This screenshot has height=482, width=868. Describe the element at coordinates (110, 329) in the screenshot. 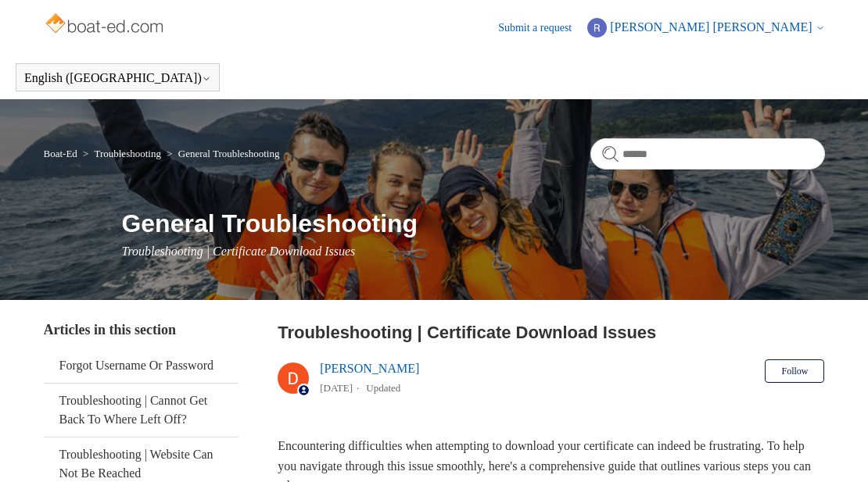

I see `span: Articles in this section` at that location.